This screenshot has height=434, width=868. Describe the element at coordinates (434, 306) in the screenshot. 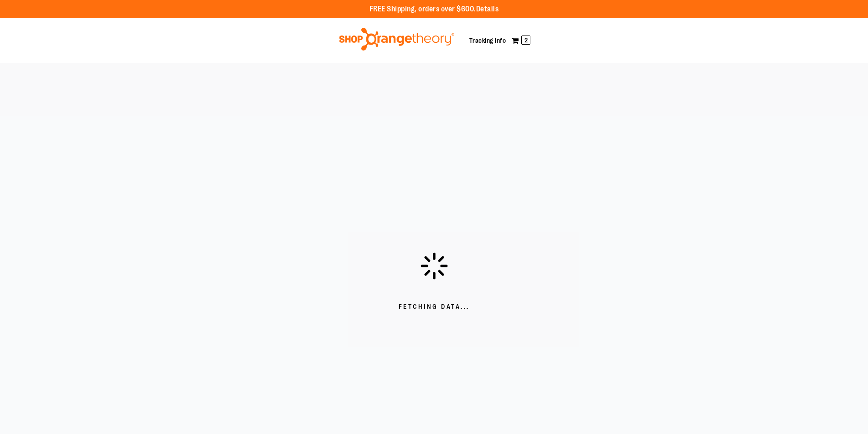

I see `span: Fetching Data...` at that location.